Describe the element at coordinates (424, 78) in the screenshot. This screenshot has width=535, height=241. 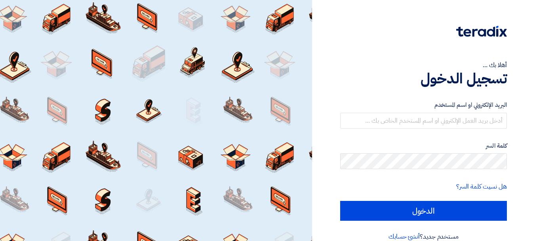
I see `h1: تسجيل الدخول` at that location.